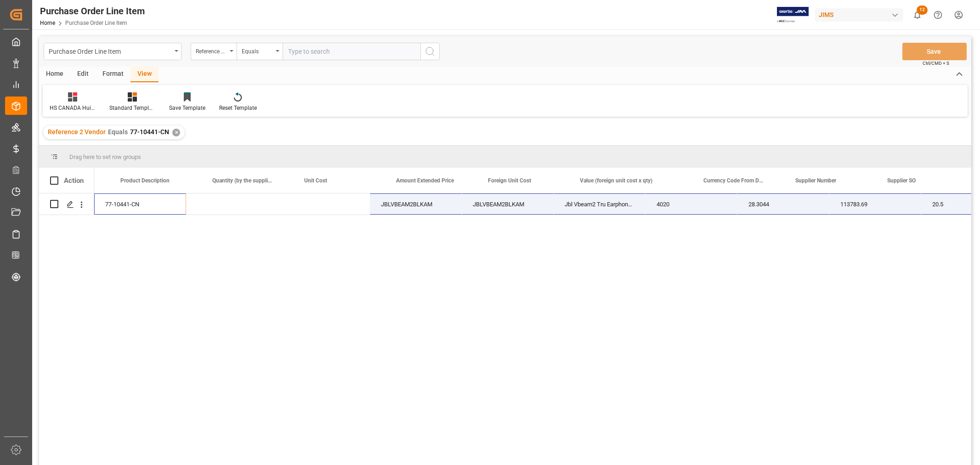  What do you see at coordinates (140, 204) in the screenshot?
I see `div: 77-10441-CN` at bounding box center [140, 204].